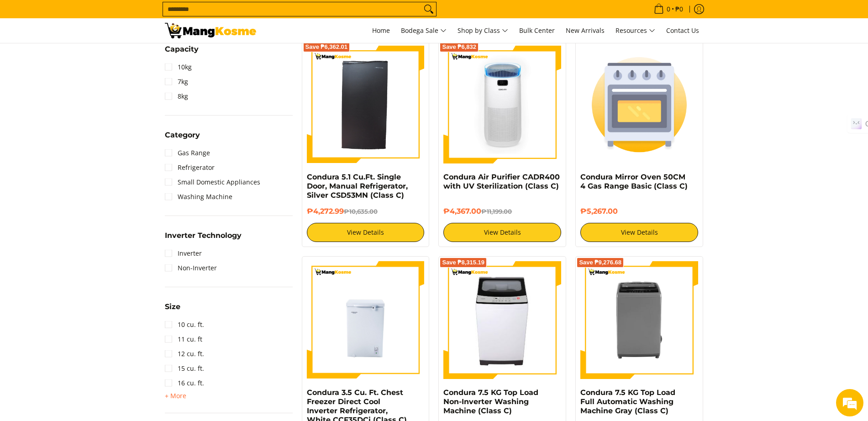 Image resolution: width=868 pixels, height=421 pixels. Describe the element at coordinates (429, 9) in the screenshot. I see `button: Search` at that location.